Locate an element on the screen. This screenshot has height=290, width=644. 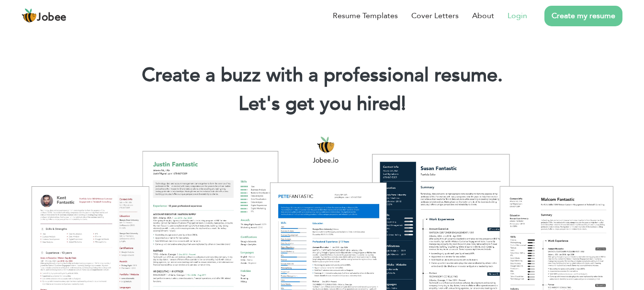
a: About is located at coordinates (484, 16).